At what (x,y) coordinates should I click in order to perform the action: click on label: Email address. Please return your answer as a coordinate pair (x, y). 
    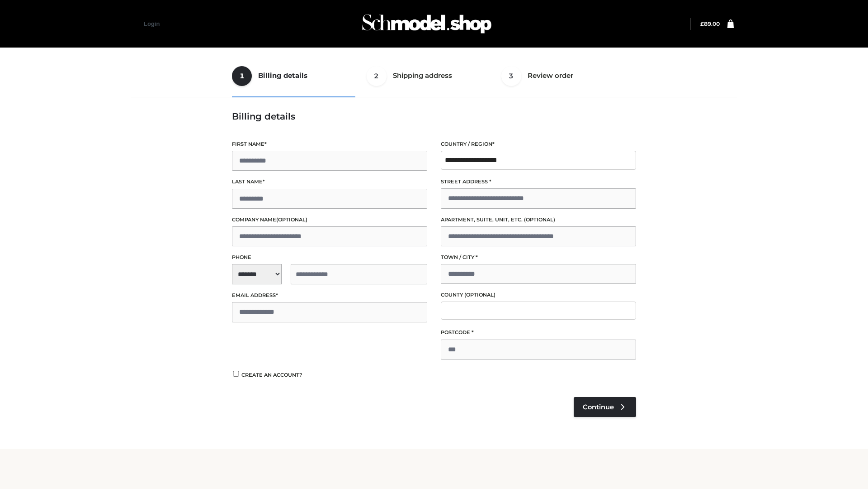
    Looking at the image, I should click on (330, 295).